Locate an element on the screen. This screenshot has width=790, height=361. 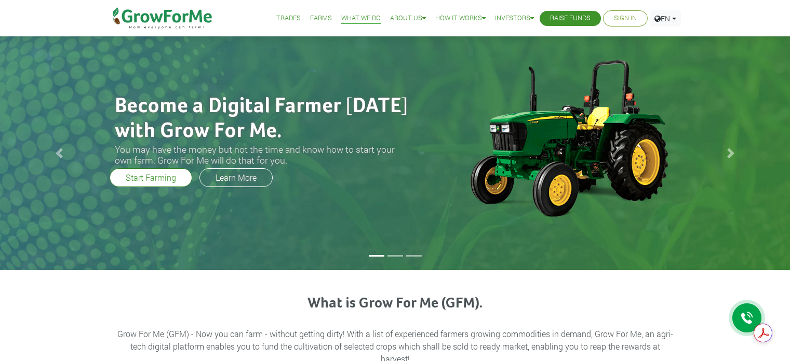
a: About Us is located at coordinates (408, 18).